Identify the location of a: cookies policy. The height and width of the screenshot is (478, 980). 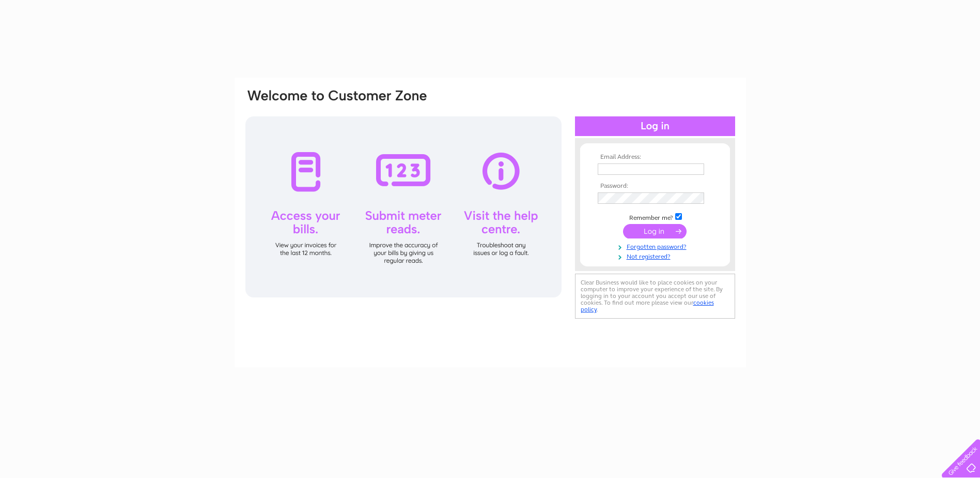
(647, 305).